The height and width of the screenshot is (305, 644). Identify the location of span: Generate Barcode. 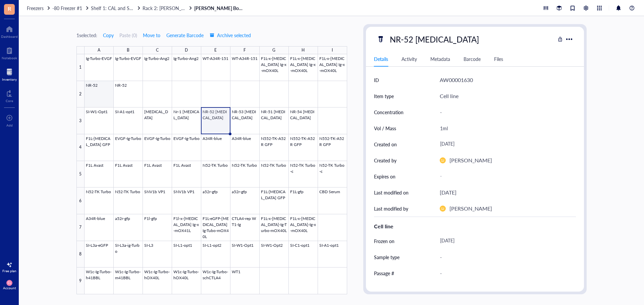
(184, 35).